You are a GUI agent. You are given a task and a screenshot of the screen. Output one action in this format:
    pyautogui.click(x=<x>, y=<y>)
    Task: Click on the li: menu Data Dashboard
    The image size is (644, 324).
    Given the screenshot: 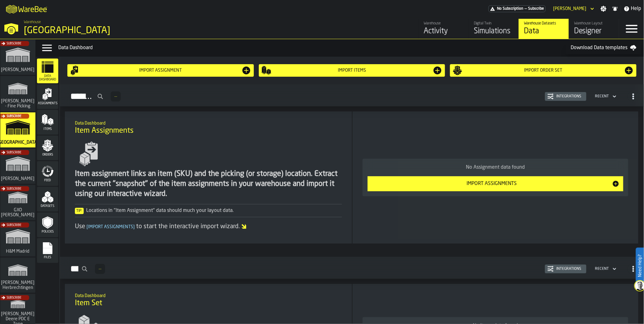 What is the action you would take?
    pyautogui.click(x=48, y=71)
    